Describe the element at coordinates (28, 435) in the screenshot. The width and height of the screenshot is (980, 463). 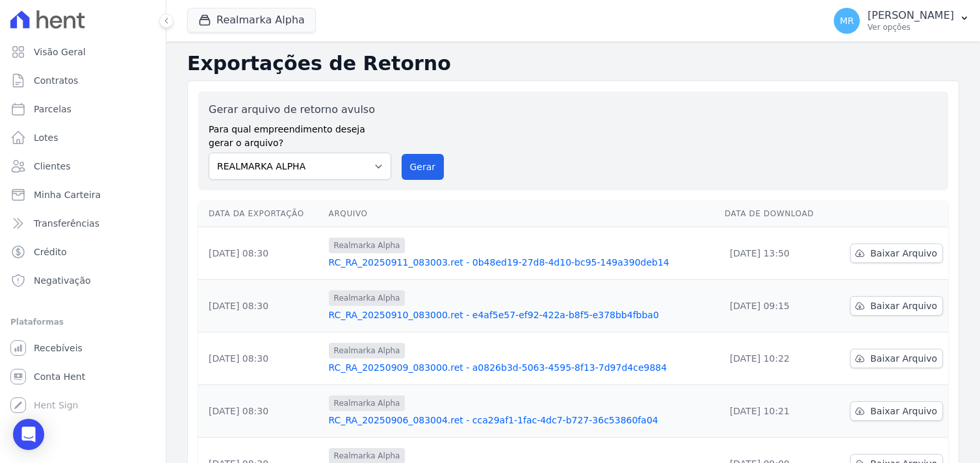
I see `div: Open Intercom Messenger` at that location.